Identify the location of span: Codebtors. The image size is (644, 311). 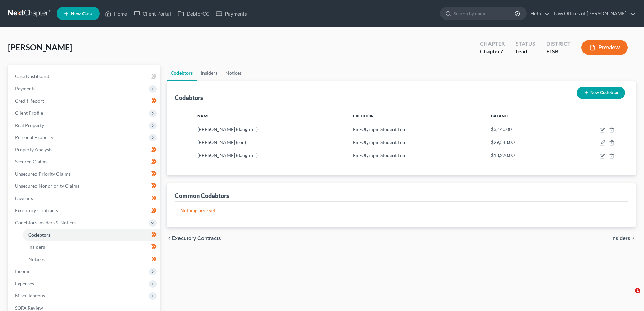
(39, 234).